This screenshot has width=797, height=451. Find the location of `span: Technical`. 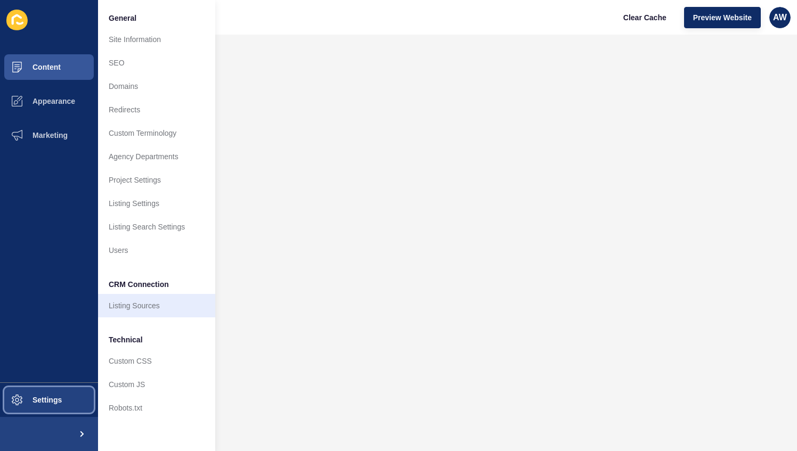

span: Technical is located at coordinates (126, 340).